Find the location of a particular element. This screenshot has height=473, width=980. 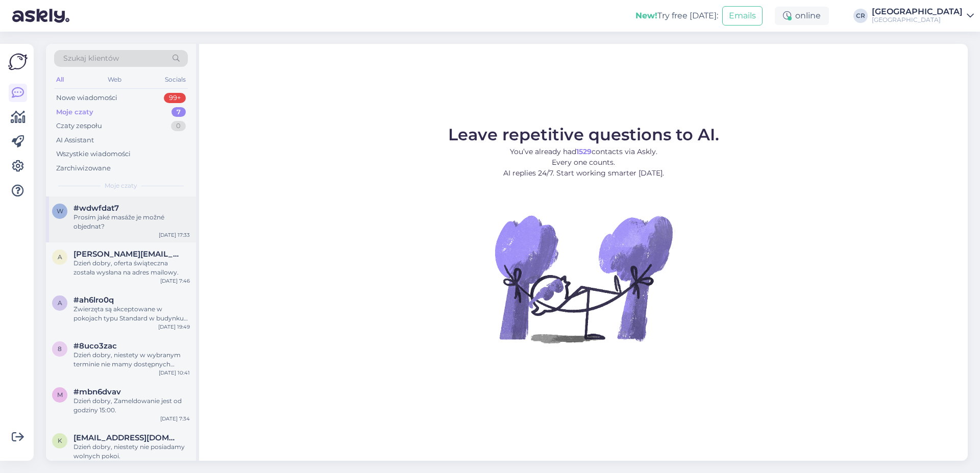

span: #wdwfdat7 is located at coordinates (96, 209).